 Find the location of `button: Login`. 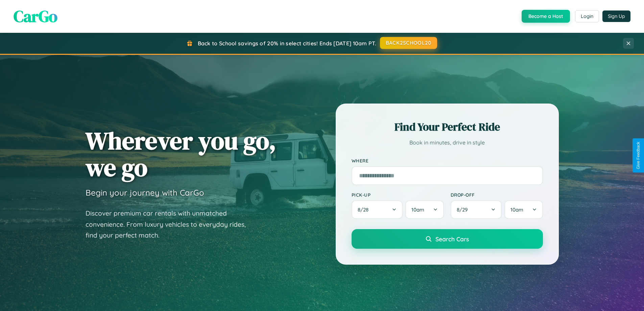

button: Login is located at coordinates (587, 16).